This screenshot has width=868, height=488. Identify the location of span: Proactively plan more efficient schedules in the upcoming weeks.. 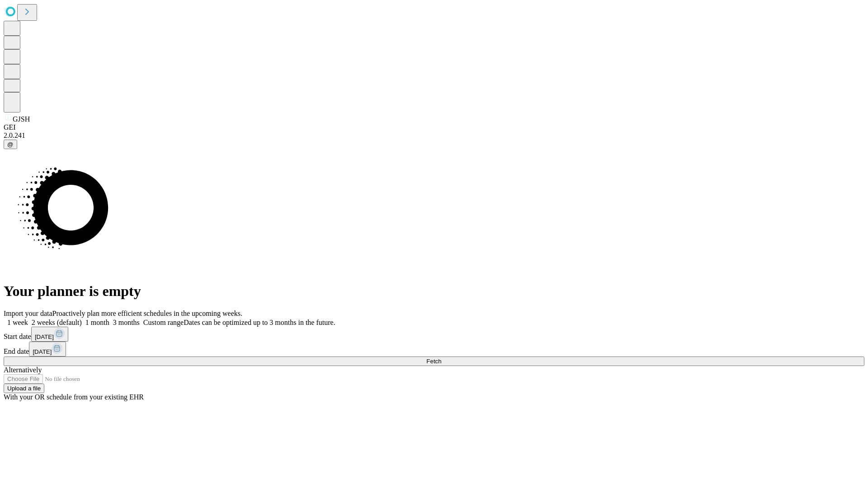
(148, 313).